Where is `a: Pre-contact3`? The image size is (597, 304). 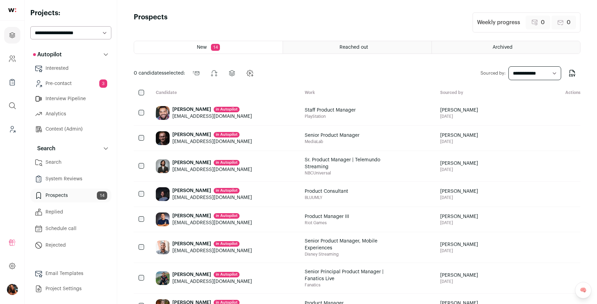
a: Pre-contact3 is located at coordinates (71, 83).